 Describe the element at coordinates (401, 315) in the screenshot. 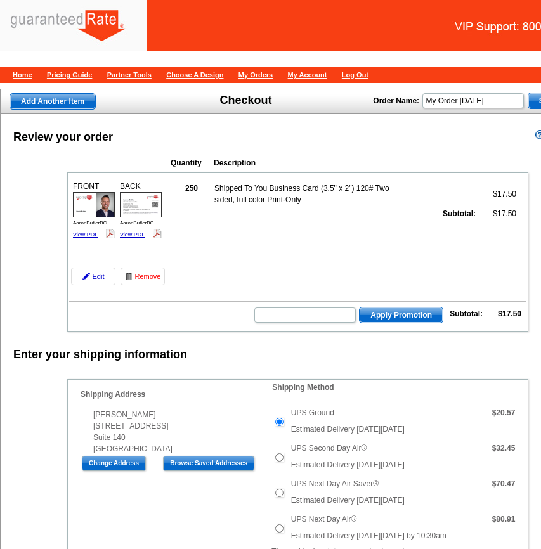

I see `button: Apply Promotion` at that location.